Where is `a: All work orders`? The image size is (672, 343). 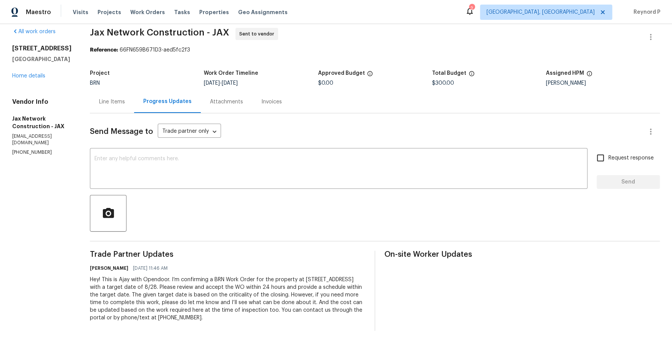 a: All work orders is located at coordinates (34, 32).